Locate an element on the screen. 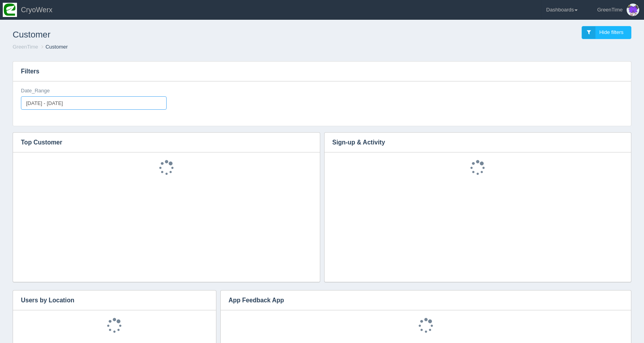  img: Profile Picture is located at coordinates (633, 10).